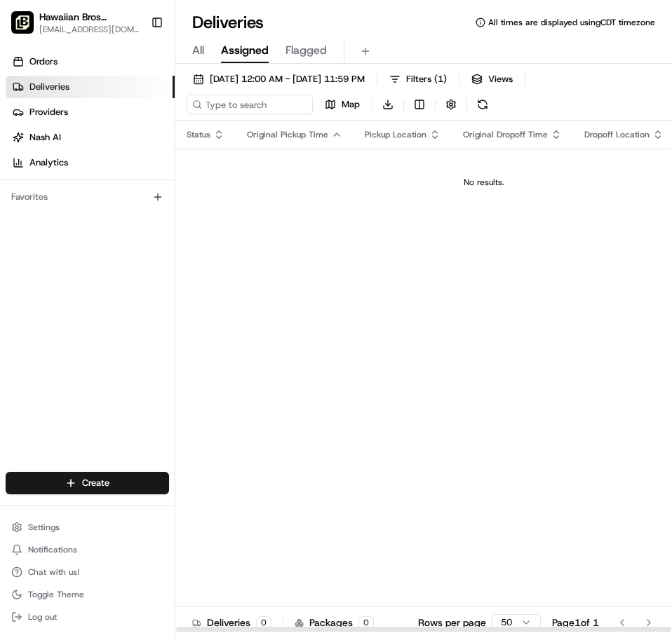 This screenshot has width=672, height=638. Describe the element at coordinates (247, 147) in the screenshot. I see `button: Start new chat` at that location.